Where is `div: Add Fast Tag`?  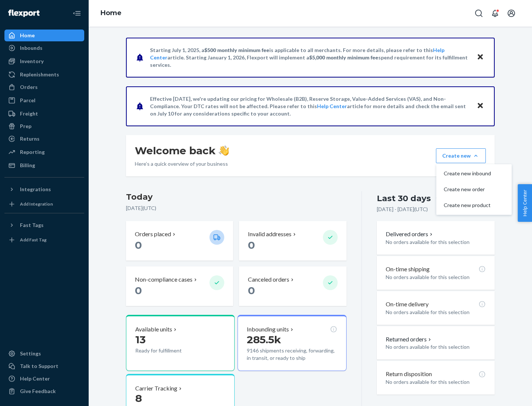 div: Add Fast Tag is located at coordinates (34, 240).